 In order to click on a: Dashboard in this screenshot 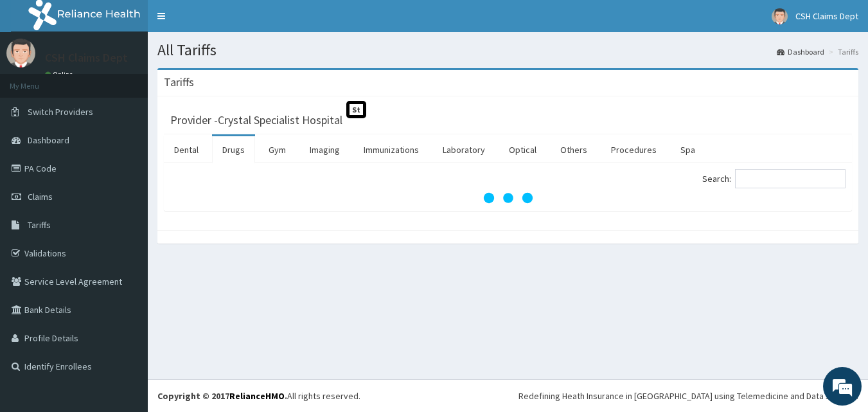, I will do `click(800, 52)`.